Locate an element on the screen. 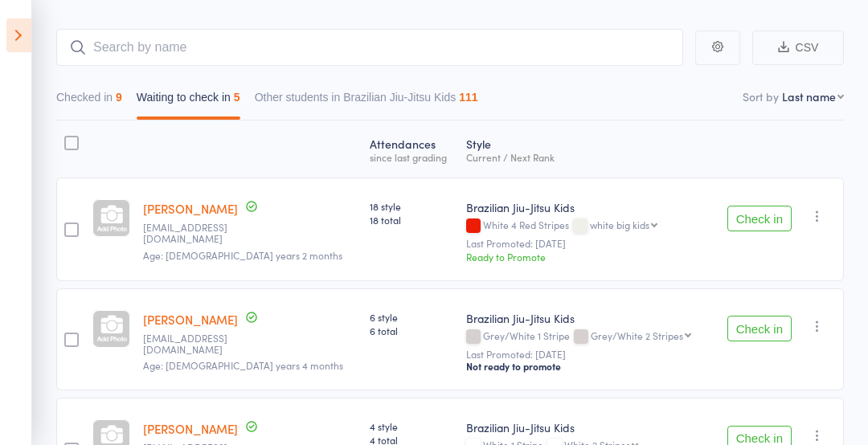 The image size is (868, 445). div: 5 is located at coordinates (237, 97).